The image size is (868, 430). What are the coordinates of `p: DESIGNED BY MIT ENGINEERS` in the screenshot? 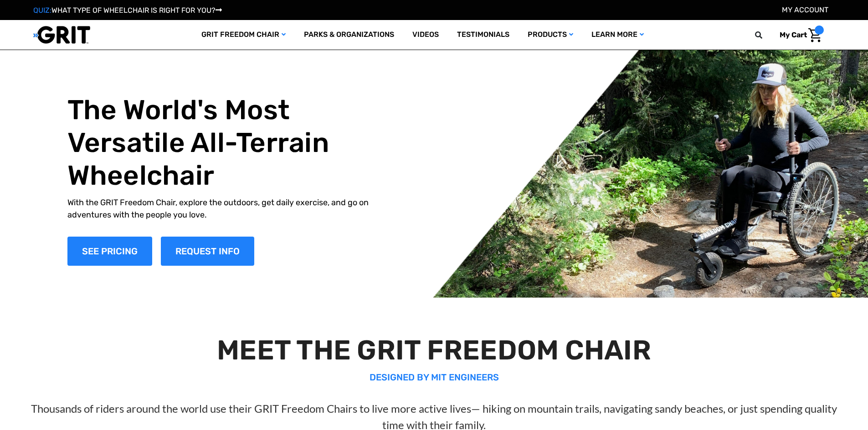 It's located at (434, 377).